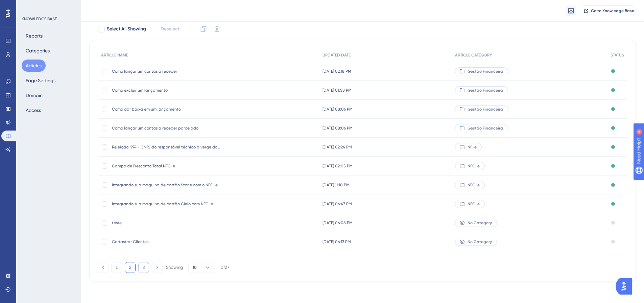 The image size is (644, 303). I want to click on button: Categories, so click(38, 51).